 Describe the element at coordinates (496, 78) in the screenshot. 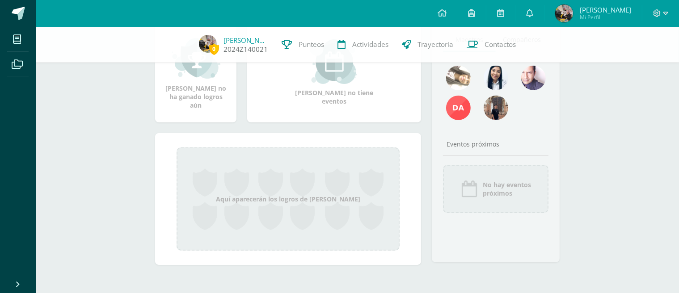

I see `img: c2fd9c9e1b095805b83c43ff548cbf43.png` at that location.